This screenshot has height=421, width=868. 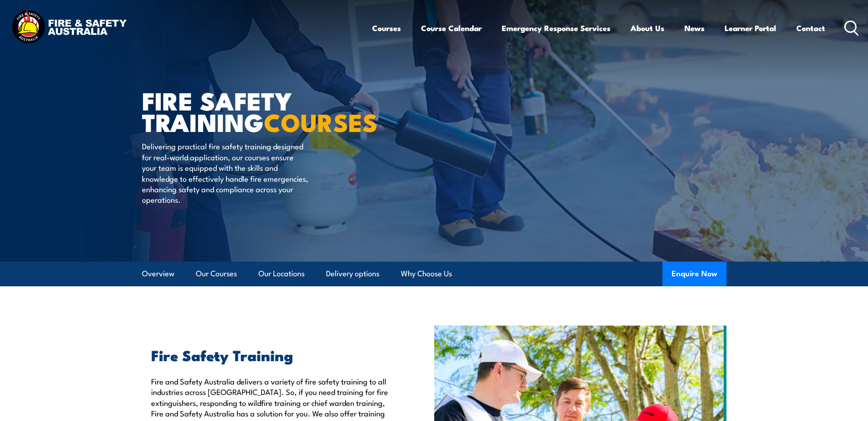 I want to click on strong: COURSES, so click(x=321, y=121).